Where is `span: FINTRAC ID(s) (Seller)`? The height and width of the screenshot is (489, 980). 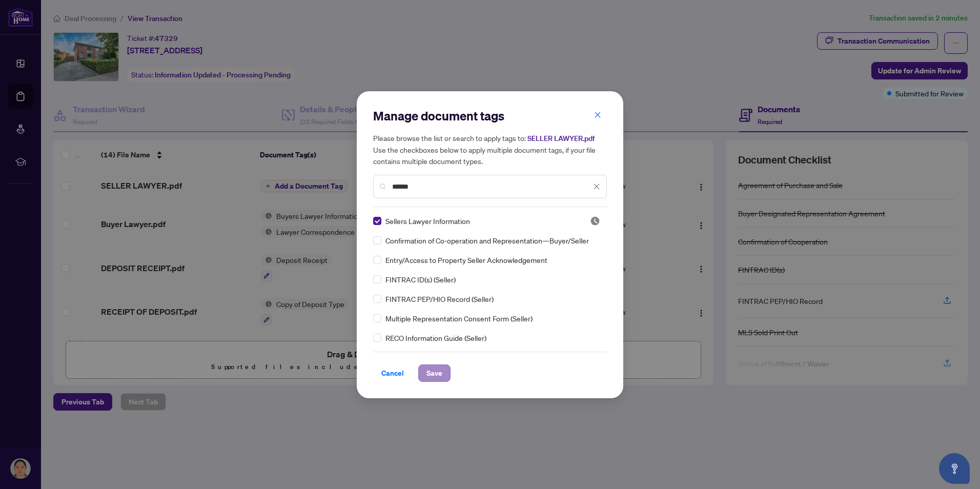
span: FINTRAC ID(s) (Seller) is located at coordinates (420, 279).